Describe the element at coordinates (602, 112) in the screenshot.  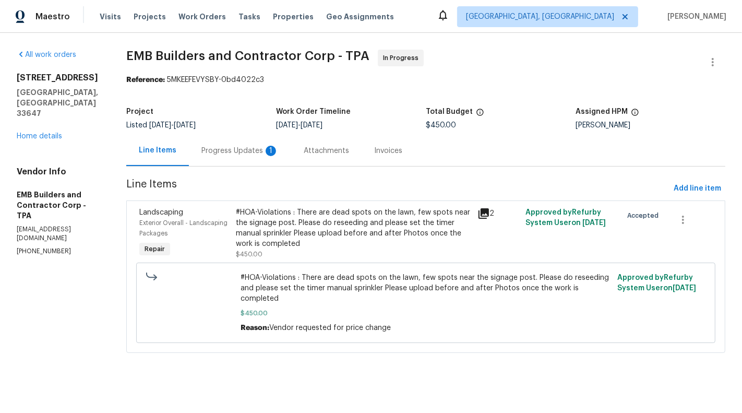
I see `h5: Assigned HPM` at that location.